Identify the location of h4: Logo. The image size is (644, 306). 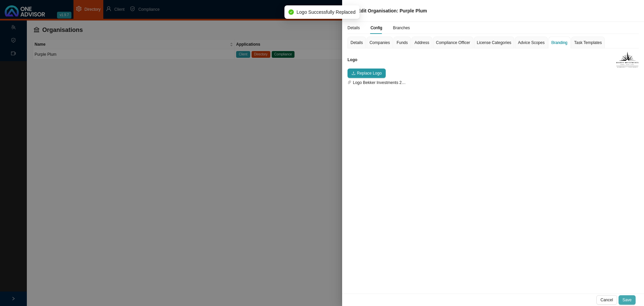
(381, 60).